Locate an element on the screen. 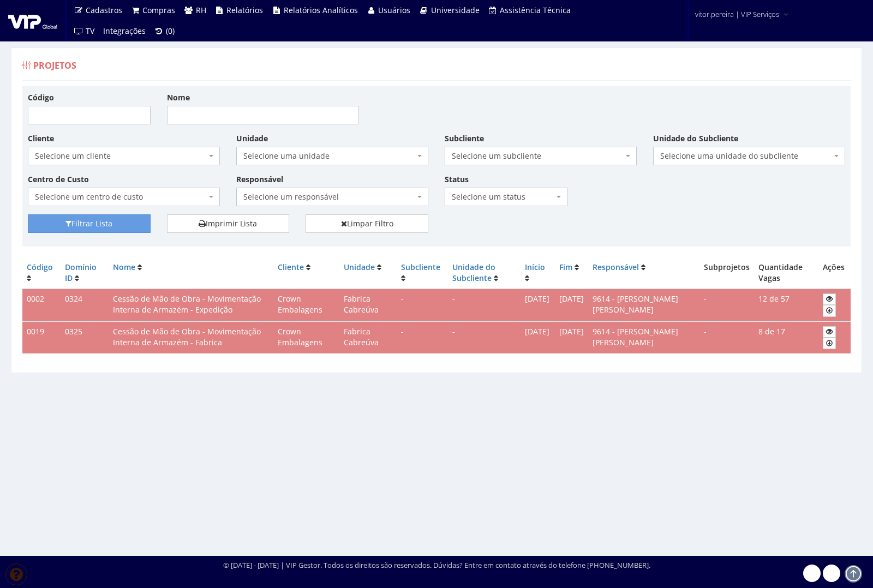 The image size is (873, 588). span: vitor.pereira | VIP Serviços is located at coordinates (737, 14).